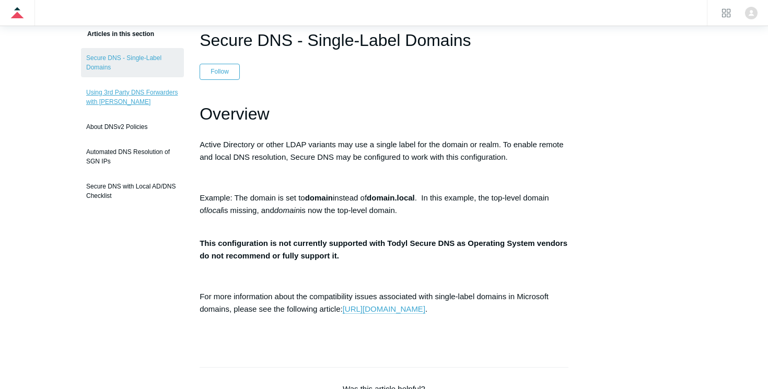 The width and height of the screenshot is (768, 389). I want to click on a: Secure DNS with Local AD/DNS Checklist, so click(132, 191).